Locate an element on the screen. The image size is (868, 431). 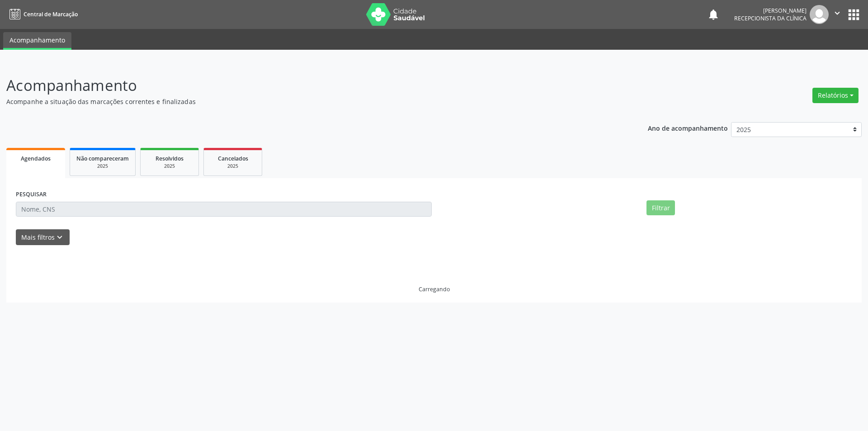
p: Acompanhamento is located at coordinates (306, 85).